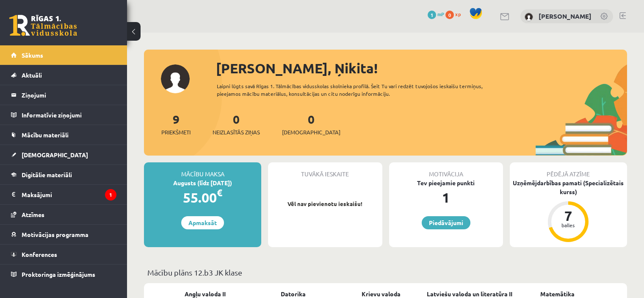 This screenshot has width=644, height=298. Describe the element at coordinates (39, 254) in the screenshot. I see `span: Konferences` at that location.